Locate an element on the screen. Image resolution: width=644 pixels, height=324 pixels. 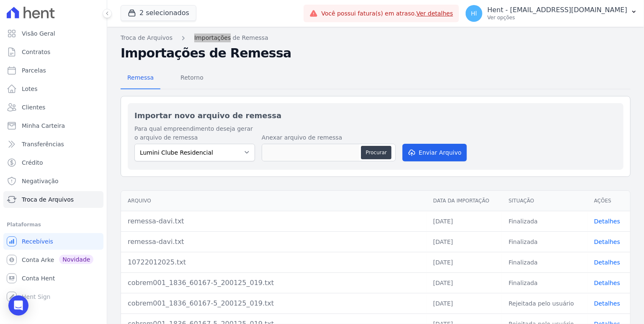
span: Clientes is located at coordinates (34, 107).